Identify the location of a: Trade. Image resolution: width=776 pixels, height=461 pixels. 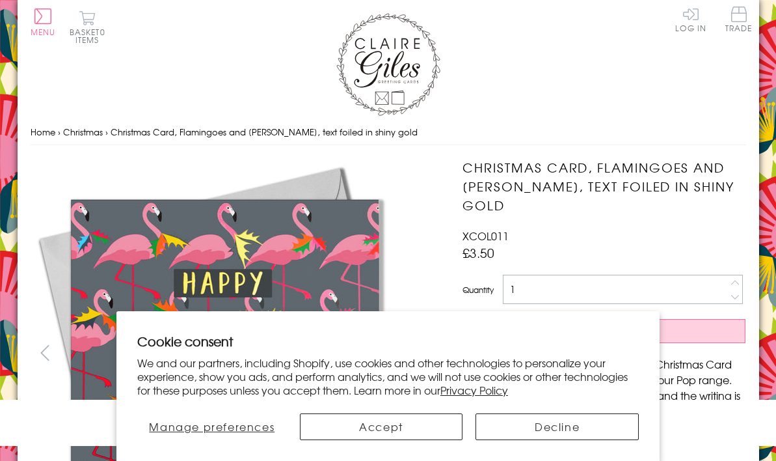
(739, 20).